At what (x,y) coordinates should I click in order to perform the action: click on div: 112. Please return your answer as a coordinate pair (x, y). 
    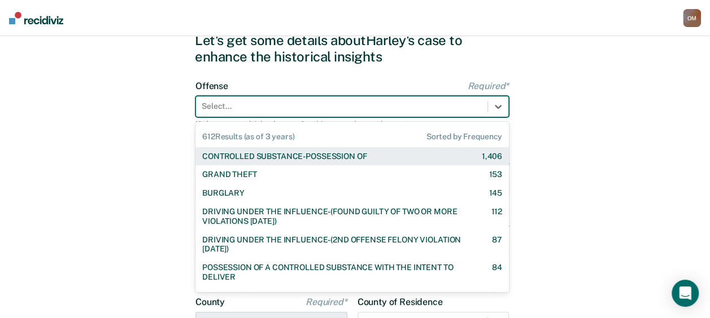
    Looking at the image, I should click on (496, 217).